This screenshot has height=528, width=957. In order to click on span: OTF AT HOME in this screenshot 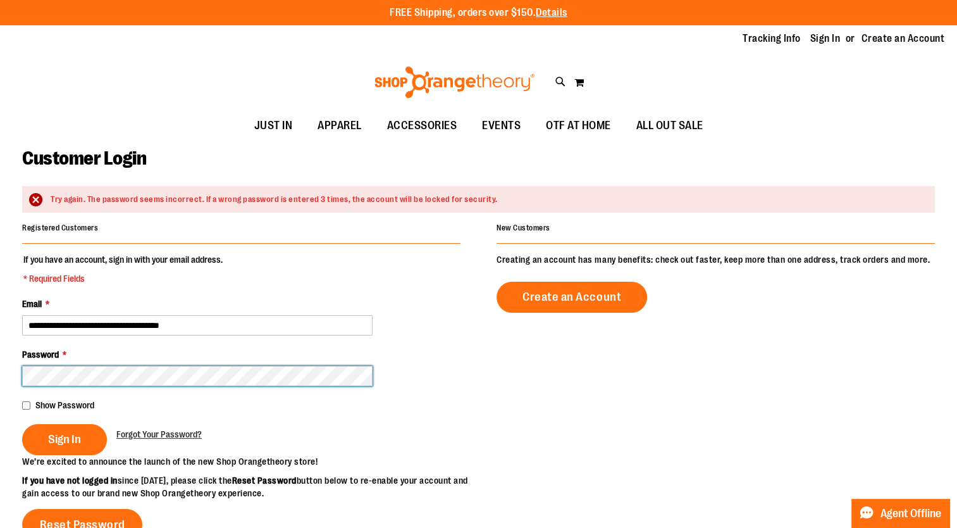, I will do `click(578, 125)`.